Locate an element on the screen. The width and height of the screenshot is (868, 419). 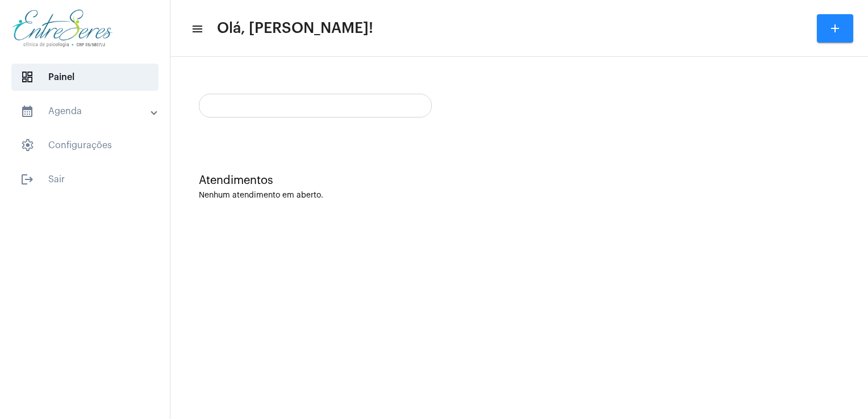
mat-panel-title: Agenda is located at coordinates (86, 111).